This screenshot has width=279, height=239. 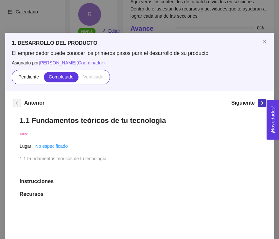 What do you see at coordinates (34, 103) in the screenshot?
I see `h5: Anterior` at bounding box center [34, 103].